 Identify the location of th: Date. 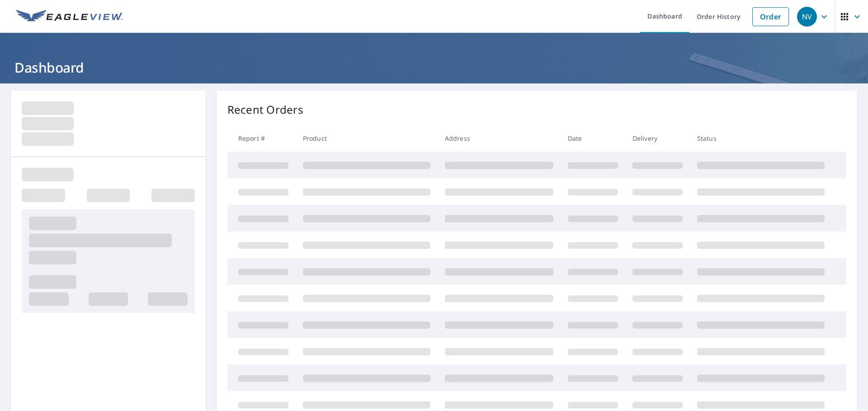
(592, 139).